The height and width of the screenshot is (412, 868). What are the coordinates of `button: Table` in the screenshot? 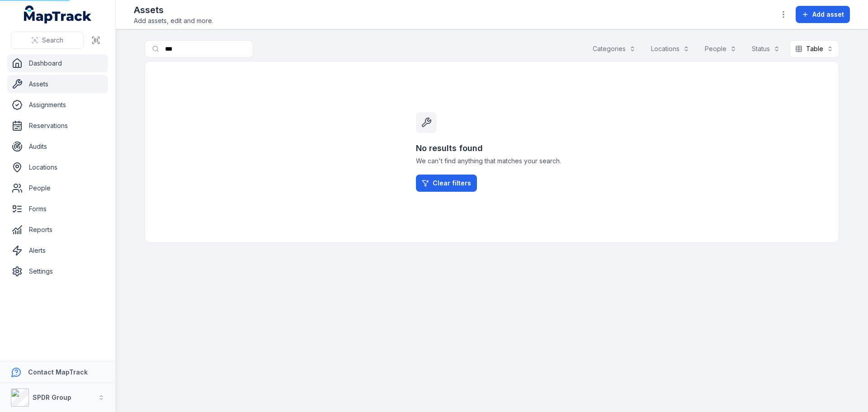 It's located at (814, 49).